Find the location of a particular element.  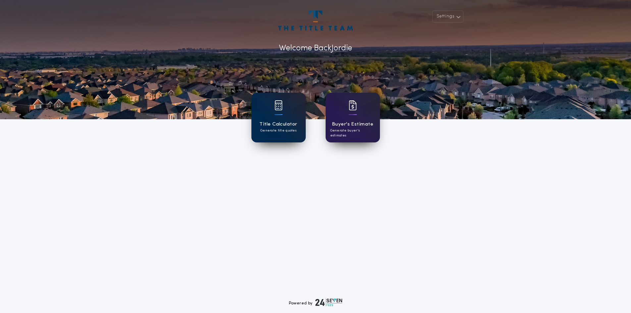

img: logo is located at coordinates (329, 302).